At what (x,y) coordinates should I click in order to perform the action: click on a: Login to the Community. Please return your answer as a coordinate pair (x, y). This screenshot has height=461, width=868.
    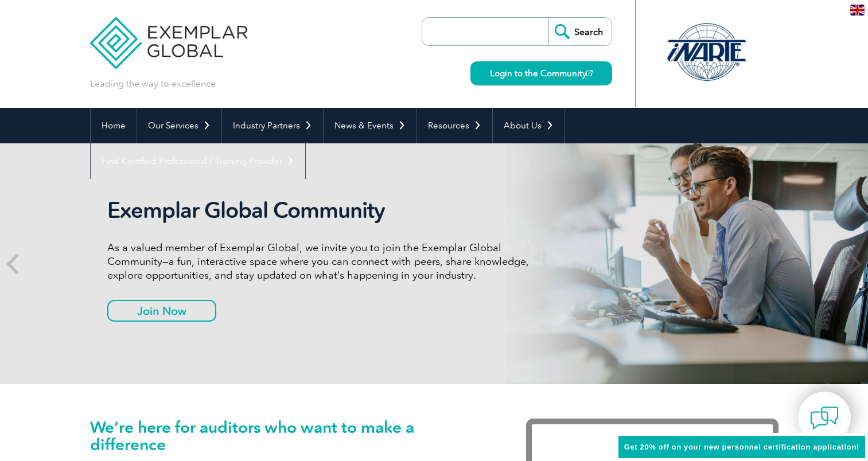
    Looking at the image, I should click on (540, 73).